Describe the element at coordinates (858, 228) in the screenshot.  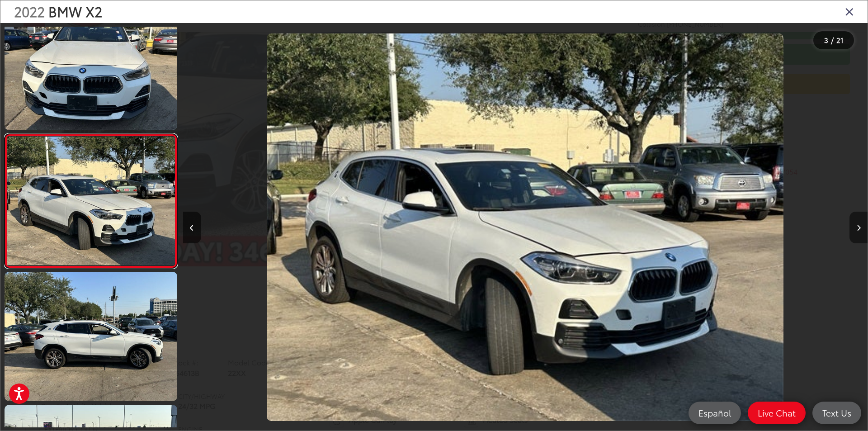
I see `button: Next image` at that location.